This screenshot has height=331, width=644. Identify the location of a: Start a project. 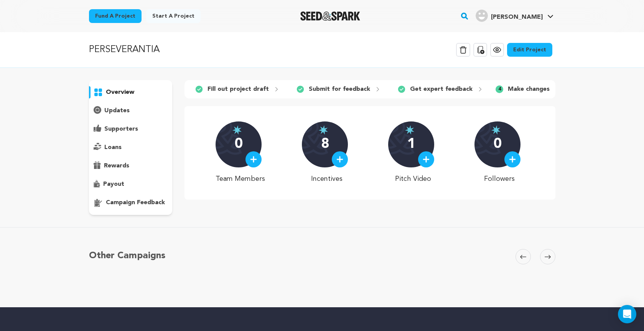
(173, 16).